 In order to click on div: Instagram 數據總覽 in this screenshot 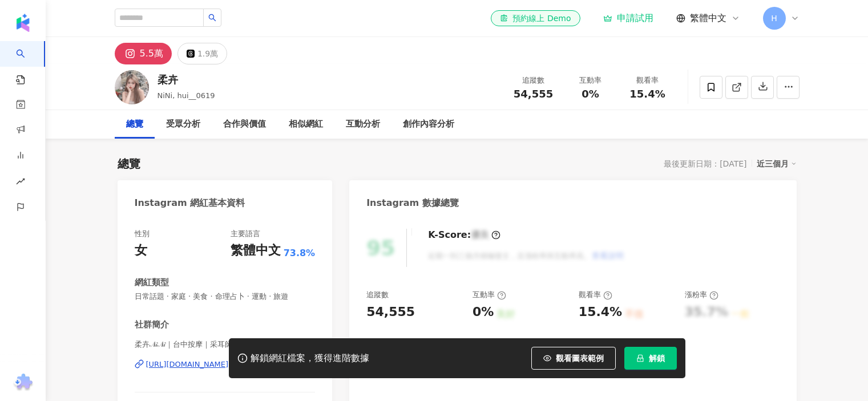, I will do `click(412, 203)`.